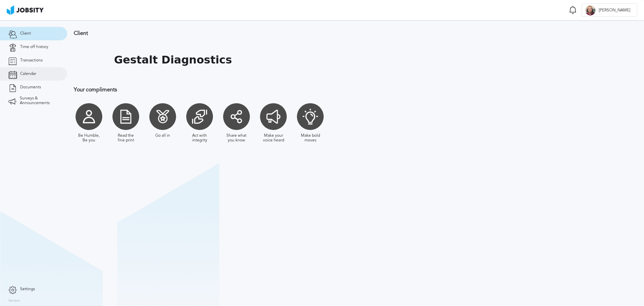 Image resolution: width=644 pixels, height=306 pixels. I want to click on div: Make your voice heard, so click(273, 138).